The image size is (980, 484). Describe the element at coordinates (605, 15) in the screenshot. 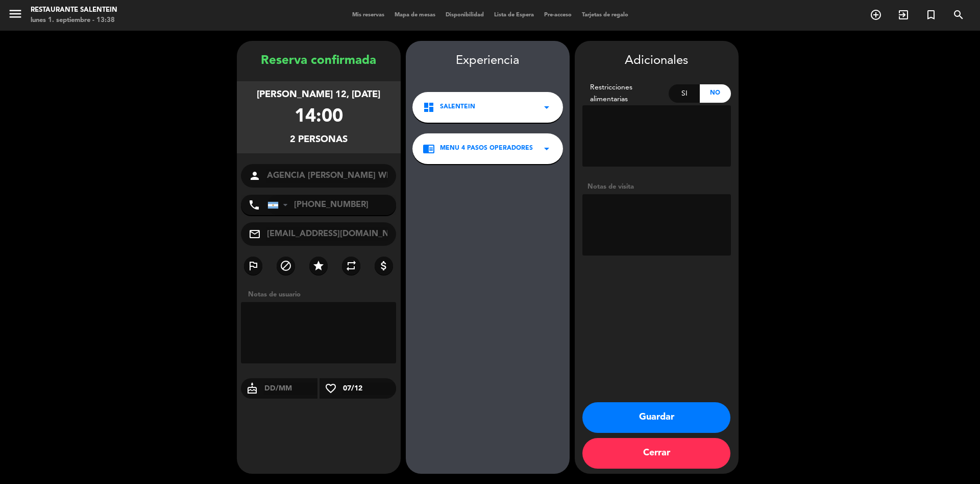

I see `span: Tarjetas de regalo` at that location.